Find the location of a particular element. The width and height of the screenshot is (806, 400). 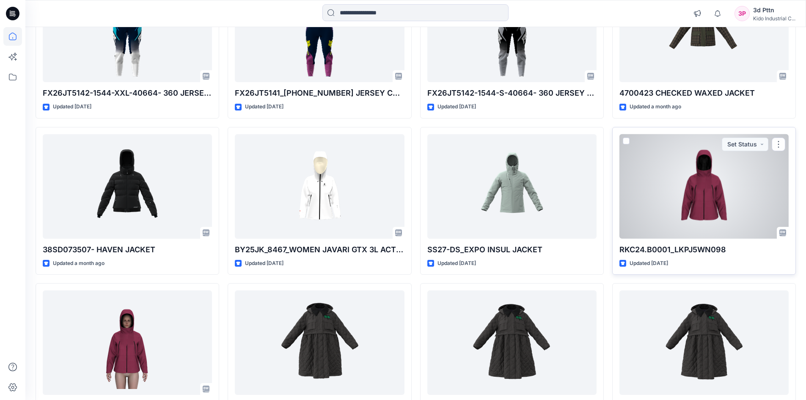

p: SS27-DS_EXPO INSUL JACKET is located at coordinates (512, 250).